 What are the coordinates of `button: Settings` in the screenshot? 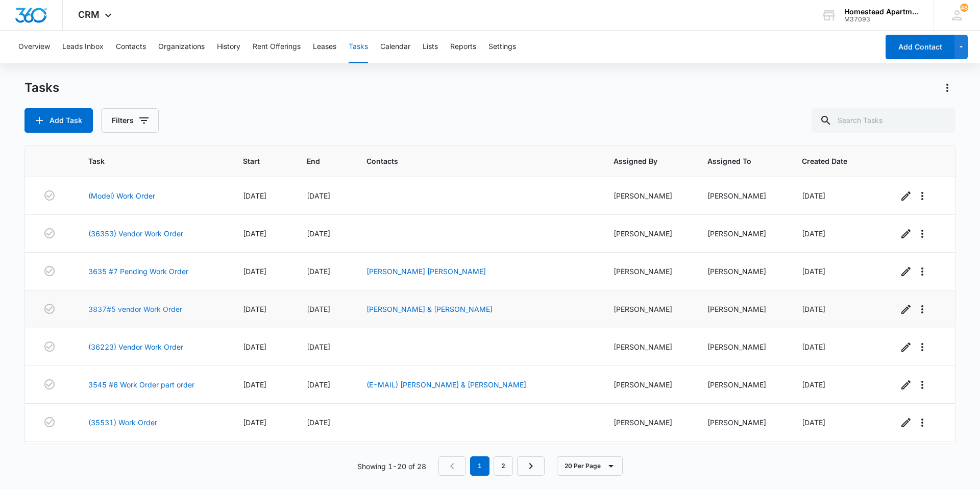 It's located at (502, 47).